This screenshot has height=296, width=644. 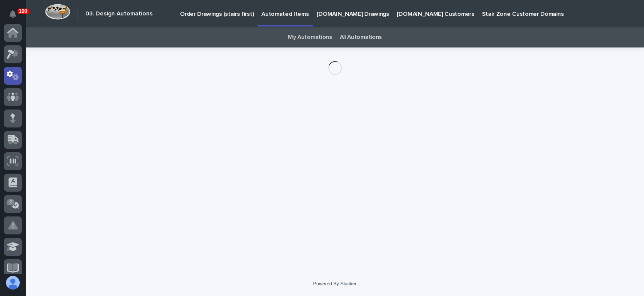 I want to click on div: Notifications100, so click(x=16, y=17).